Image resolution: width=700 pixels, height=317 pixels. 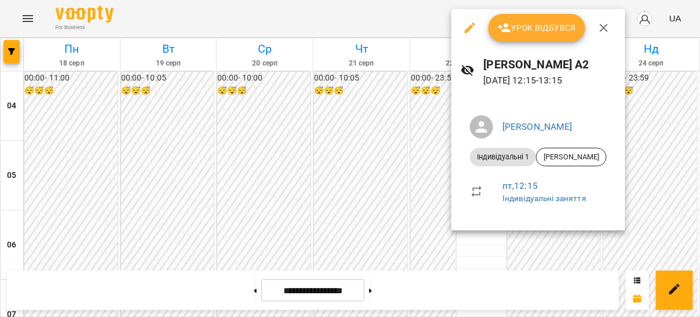 What do you see at coordinates (503, 157) in the screenshot?
I see `span: Індивідуальні 1` at bounding box center [503, 157].